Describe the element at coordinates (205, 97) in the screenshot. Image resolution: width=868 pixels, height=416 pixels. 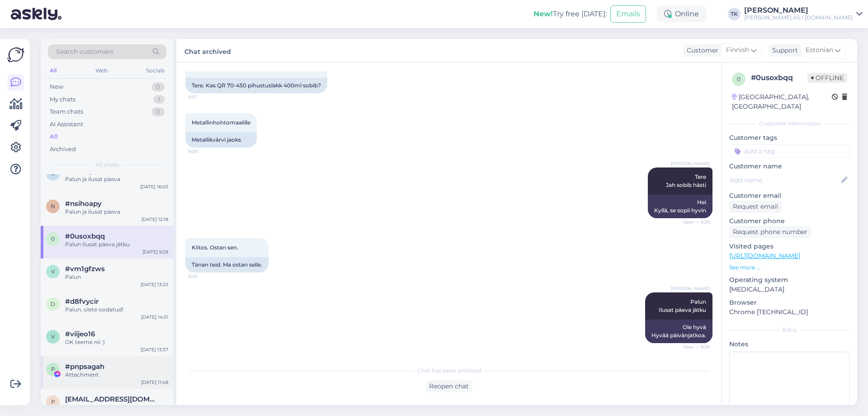
I see `span: 9:07` at that location.